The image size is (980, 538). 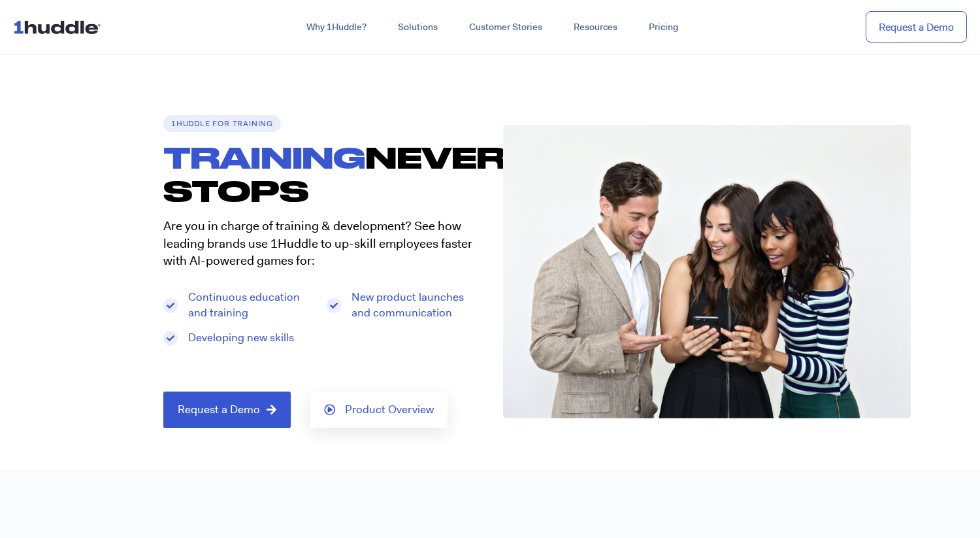 I want to click on span: Developing new skills, so click(x=239, y=338).